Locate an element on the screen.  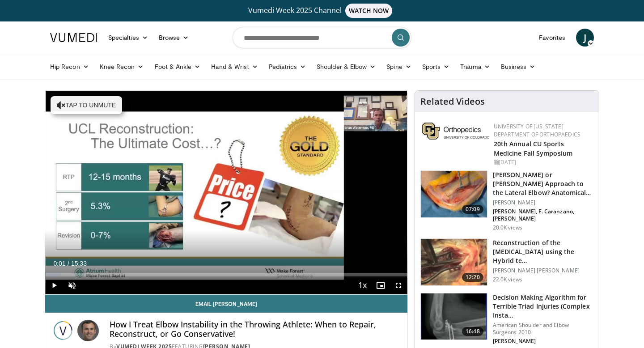
span: 15:33 is located at coordinates (79, 263).